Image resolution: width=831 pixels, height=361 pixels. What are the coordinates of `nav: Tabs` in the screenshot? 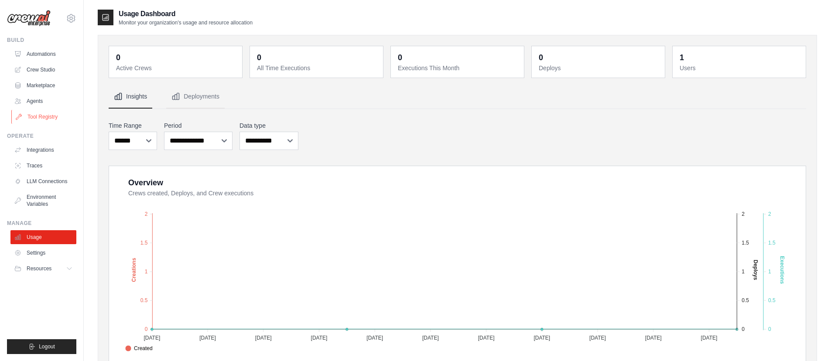 It's located at (457, 97).